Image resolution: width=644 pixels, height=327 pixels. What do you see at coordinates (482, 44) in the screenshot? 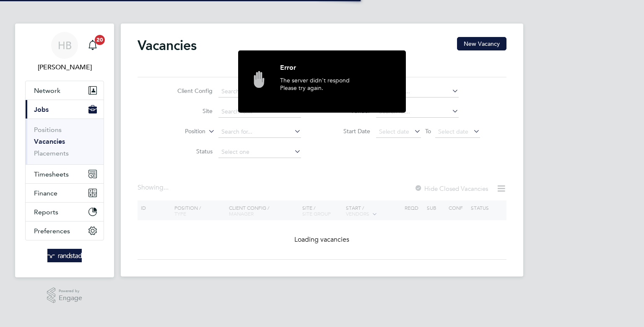
I see `button: New Vacancy` at bounding box center [482, 44].